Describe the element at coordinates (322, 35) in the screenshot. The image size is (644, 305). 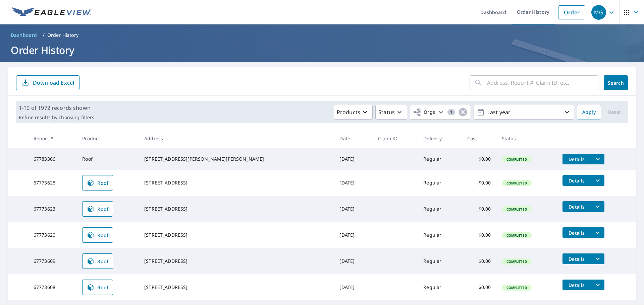
I see `nav: breadcrumb` at that location.